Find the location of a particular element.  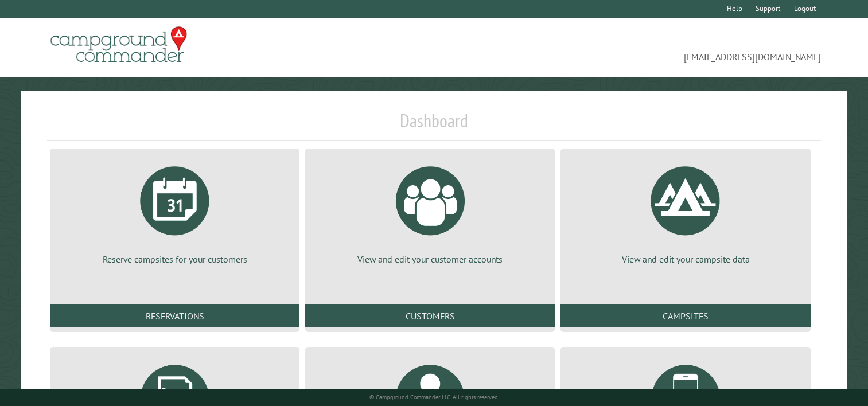

h1: Dashboard is located at coordinates (434, 125).